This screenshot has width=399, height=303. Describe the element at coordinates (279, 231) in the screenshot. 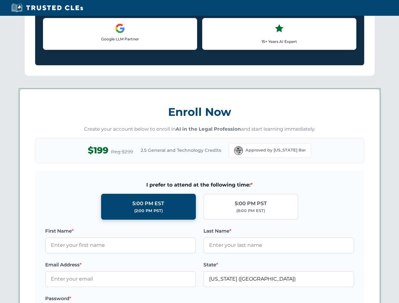

I see `label: Last Name` at that location.